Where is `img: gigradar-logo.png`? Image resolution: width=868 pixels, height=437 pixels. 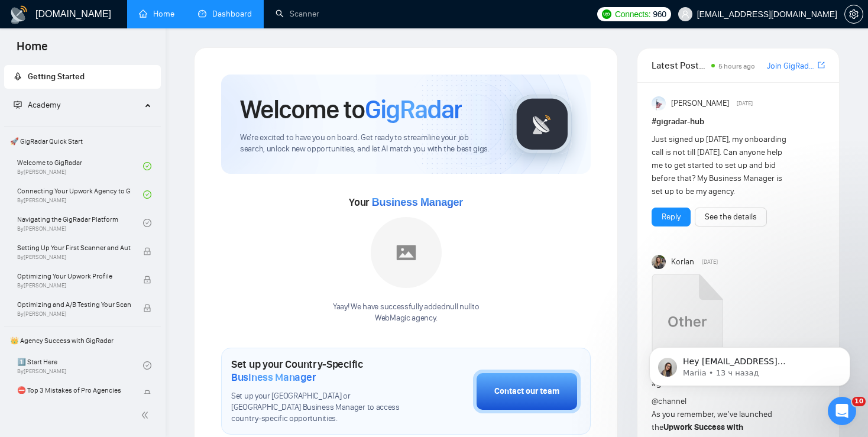 img: gigradar-logo.png is located at coordinates (542, 124).